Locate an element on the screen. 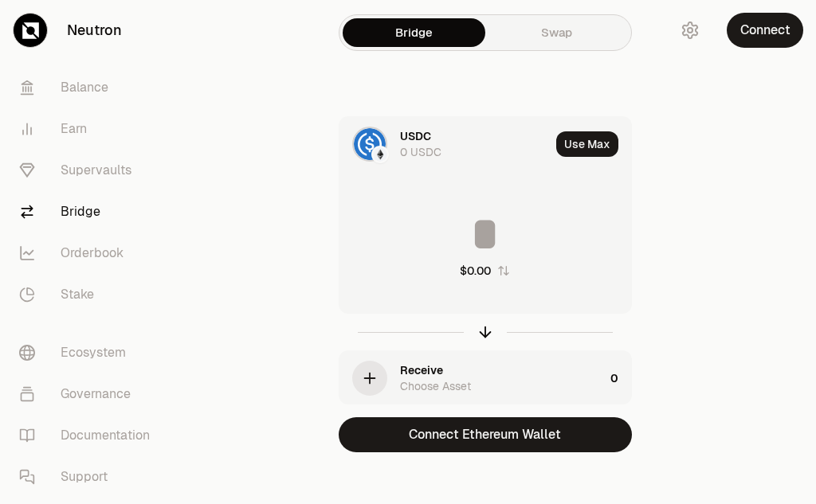  a: Governance is located at coordinates (89, 394).